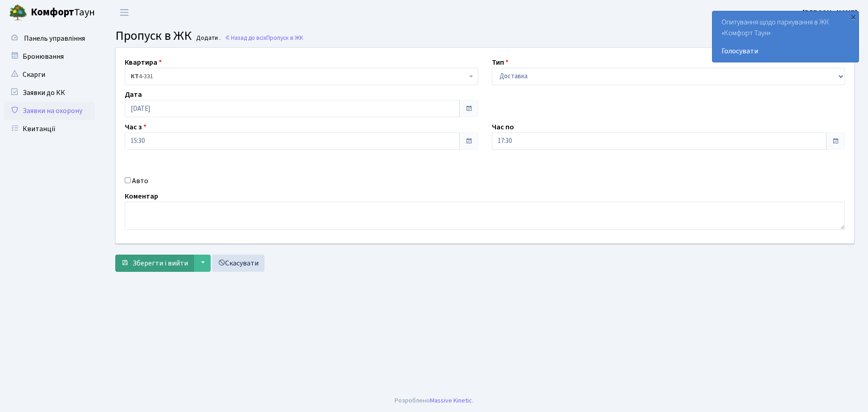  What do you see at coordinates (50, 111) in the screenshot?
I see `a: Заявки на охорону` at bounding box center [50, 111].